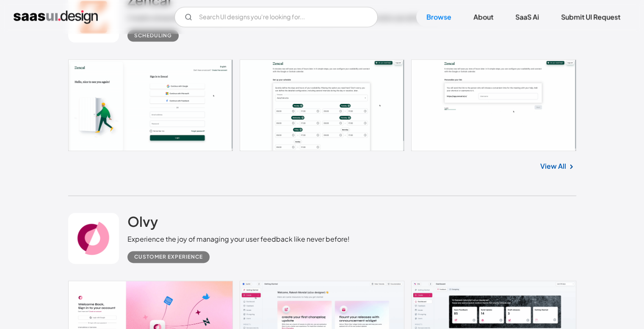 Image resolution: width=644 pixels, height=329 pixels. I want to click on div: Customer Experience, so click(169, 257).